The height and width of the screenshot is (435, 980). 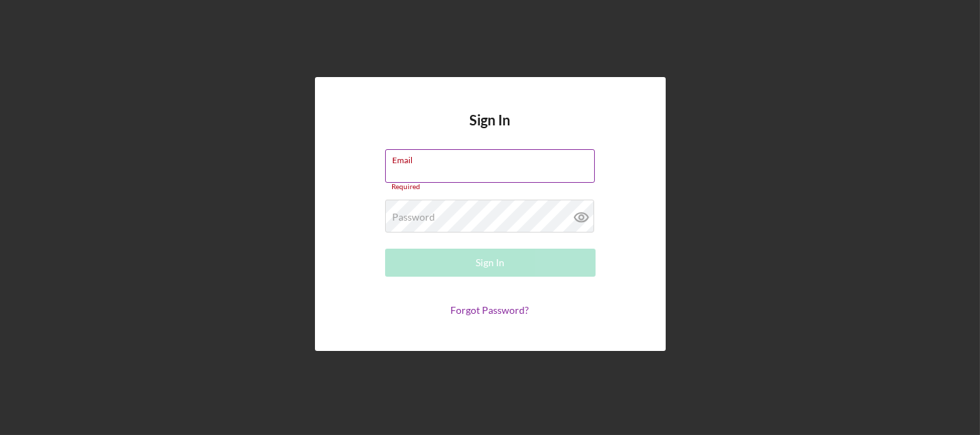 What do you see at coordinates (489, 263) in the screenshot?
I see `div: Sign In` at bounding box center [489, 263].